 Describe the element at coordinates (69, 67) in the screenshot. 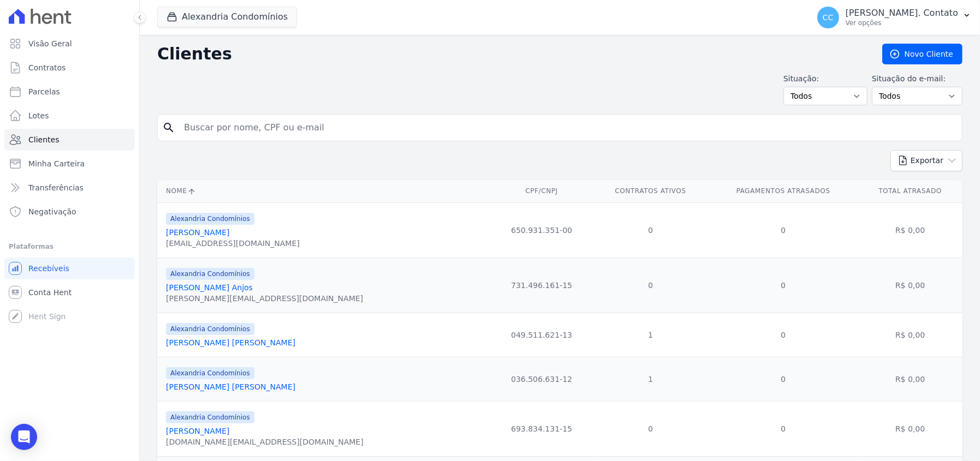

I see `a: Contratos` at that location.